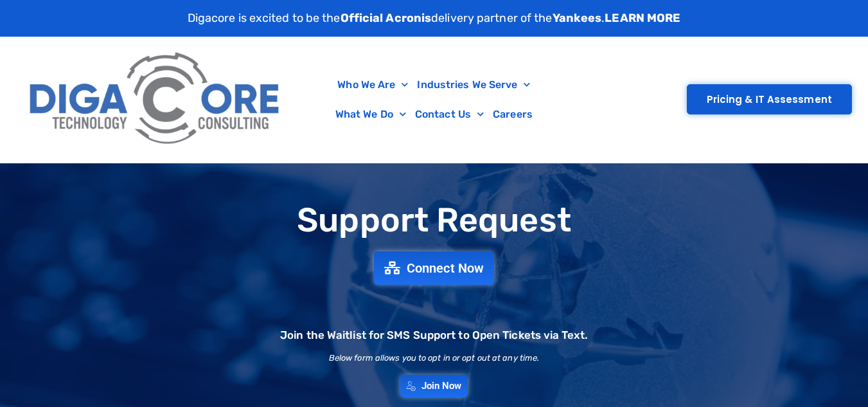  Describe the element at coordinates (434, 100) in the screenshot. I see `nav: Menu` at that location.